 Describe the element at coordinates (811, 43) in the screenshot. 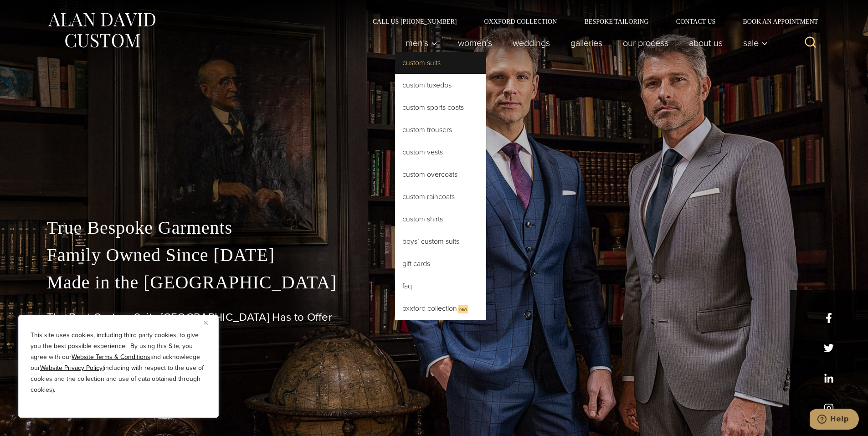

I see `button: View Search Form` at that location.